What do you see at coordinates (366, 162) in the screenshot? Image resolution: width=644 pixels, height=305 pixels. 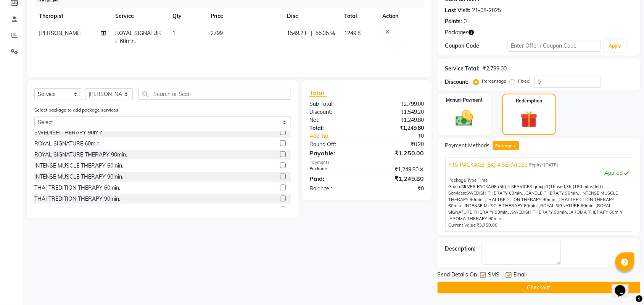 I see `div: Payments` at bounding box center [366, 162].